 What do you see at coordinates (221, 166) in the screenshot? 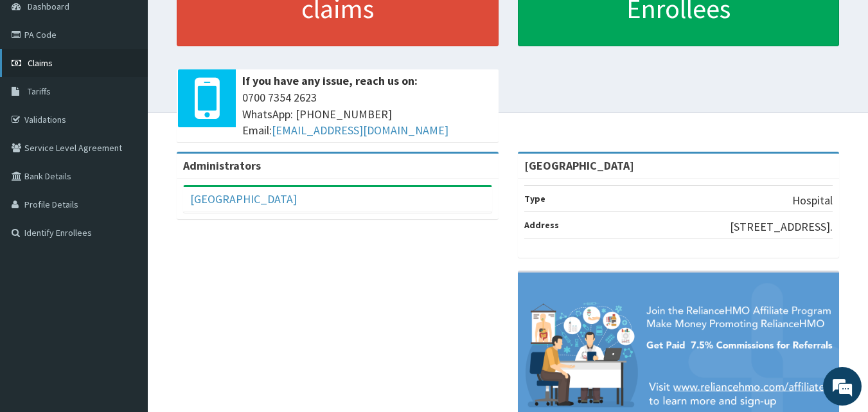
I see `b: Administrators` at bounding box center [221, 166].